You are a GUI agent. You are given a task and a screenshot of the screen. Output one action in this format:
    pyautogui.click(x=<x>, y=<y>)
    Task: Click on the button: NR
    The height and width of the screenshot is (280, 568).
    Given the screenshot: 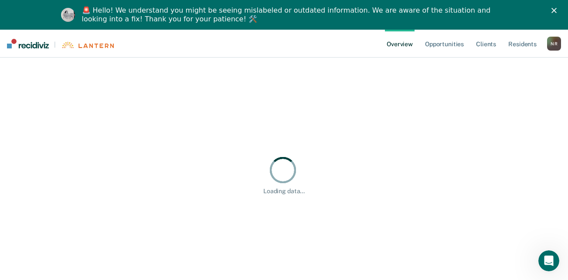 What is the action you would take?
    pyautogui.click(x=554, y=44)
    